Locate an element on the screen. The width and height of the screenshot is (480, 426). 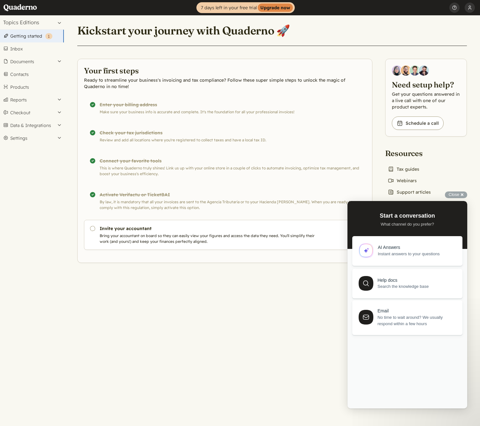
span: Search the knowledge base is located at coordinates (69, 86).